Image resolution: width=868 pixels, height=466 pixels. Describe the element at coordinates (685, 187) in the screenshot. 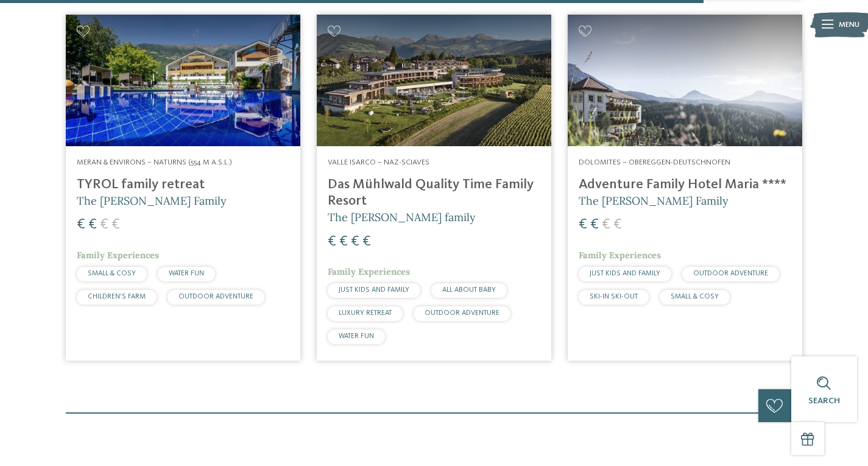

I see `a: Looking for family hotels? Find the best ones here! Dolomites – Obereggen-Deutschnofen Adventure ...` at that location.